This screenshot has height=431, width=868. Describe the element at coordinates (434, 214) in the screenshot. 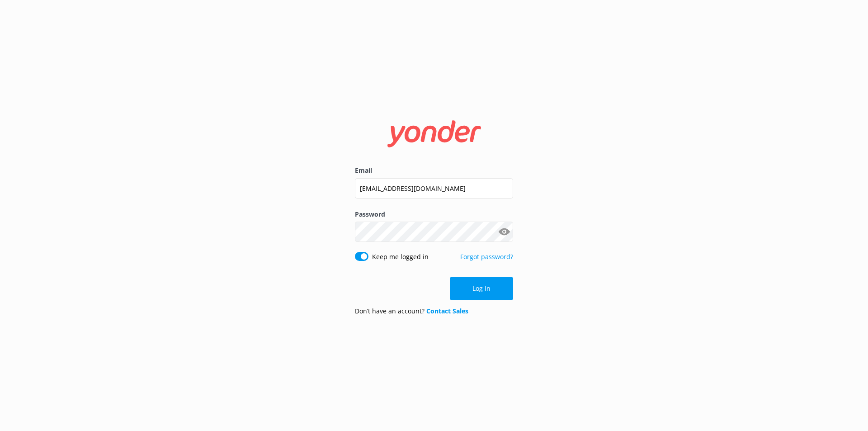

I see `label: Password` at that location.